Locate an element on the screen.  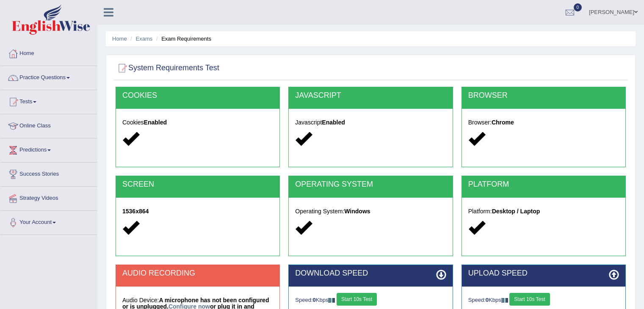
h5: Browser: is located at coordinates (544, 123).